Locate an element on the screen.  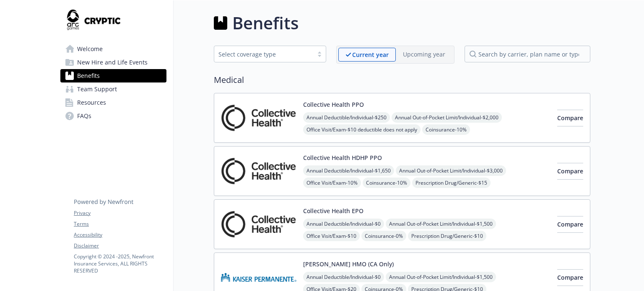
span: Resources is located at coordinates (91, 103).